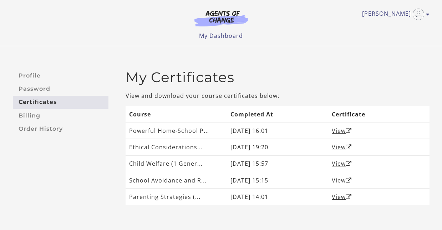 This screenshot has width=442, height=230. What do you see at coordinates (394, 14) in the screenshot?
I see `a: Toggle menu` at bounding box center [394, 14].